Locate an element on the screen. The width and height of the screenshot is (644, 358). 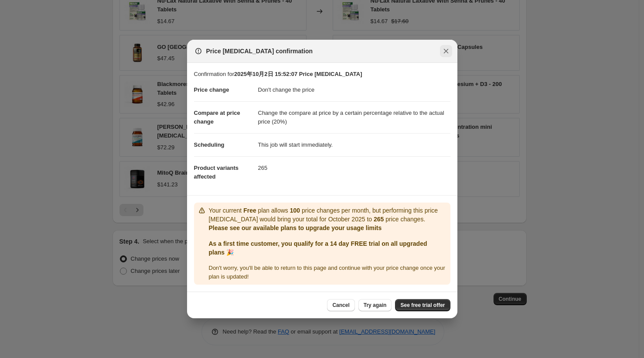
a: See free trial offer is located at coordinates (422, 305).